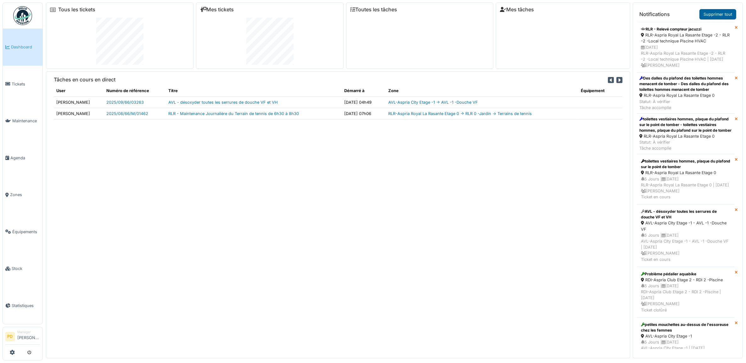 The image size is (746, 363). What do you see at coordinates (460, 114) in the screenshot?
I see `a: RLR-Aspria Royal La Rasante Etage 0 -> RLR 0 -Jardin -> Terrains de tennis` at bounding box center [460, 114].